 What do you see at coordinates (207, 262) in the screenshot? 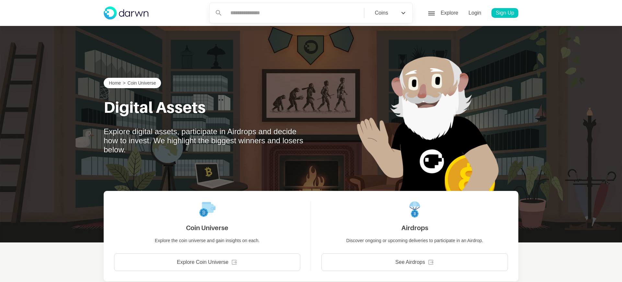
I see `a: Explore Coin Universe` at bounding box center [207, 262].